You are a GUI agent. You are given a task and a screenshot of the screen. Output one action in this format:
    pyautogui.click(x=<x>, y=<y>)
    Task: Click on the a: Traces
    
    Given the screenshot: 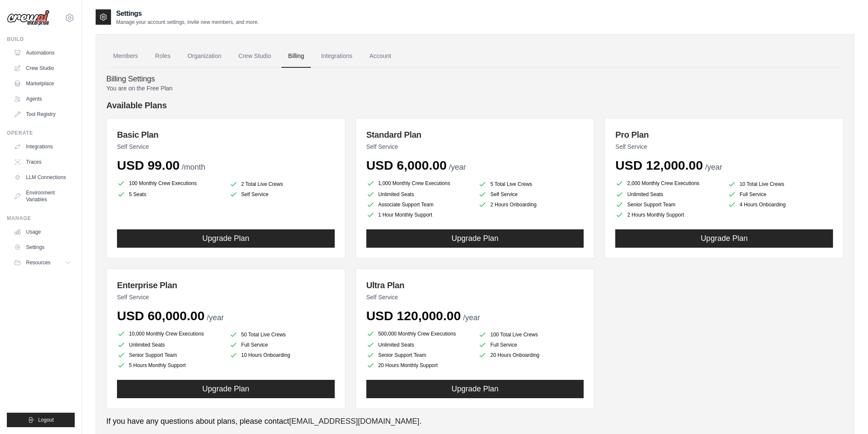 What is the action you would take?
    pyautogui.click(x=42, y=162)
    